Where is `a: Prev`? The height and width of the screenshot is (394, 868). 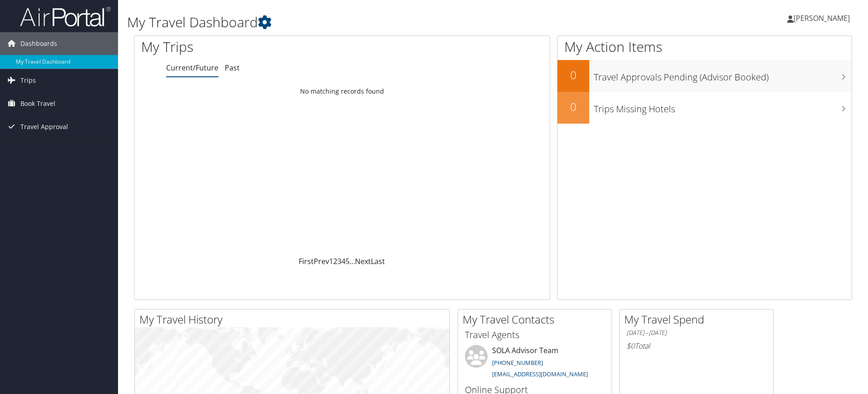 a: Prev is located at coordinates (321, 261).